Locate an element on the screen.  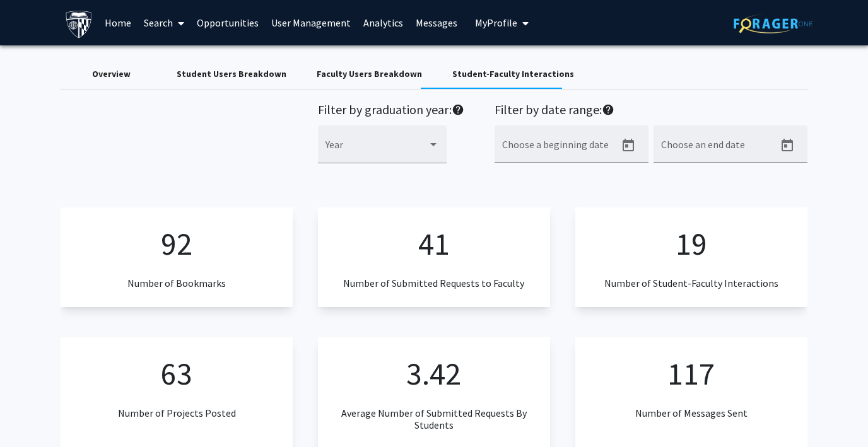
img: ForagerOne Logo is located at coordinates (773, 23).